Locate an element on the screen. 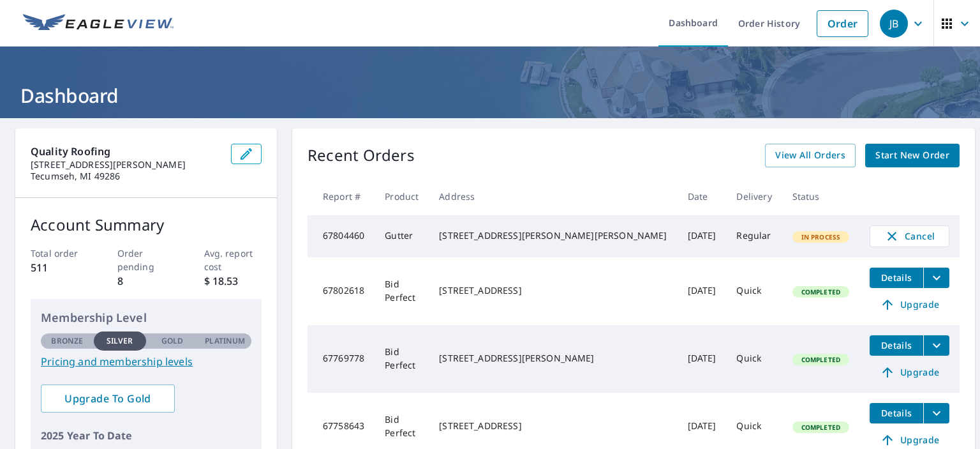  span: In Process is located at coordinates (821, 237).